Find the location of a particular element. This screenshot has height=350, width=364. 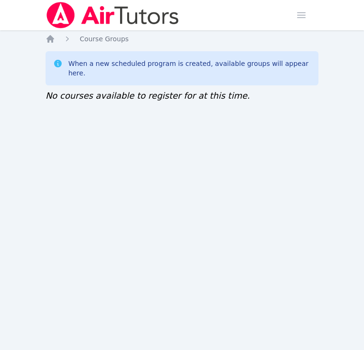

span: No courses available to register for at this time. is located at coordinates (148, 95).